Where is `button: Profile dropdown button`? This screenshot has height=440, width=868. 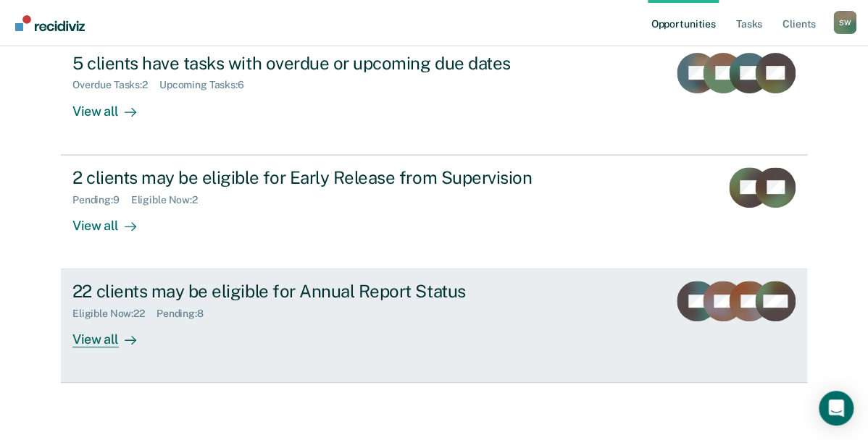
button: Profile dropdown button is located at coordinates (844, 22).